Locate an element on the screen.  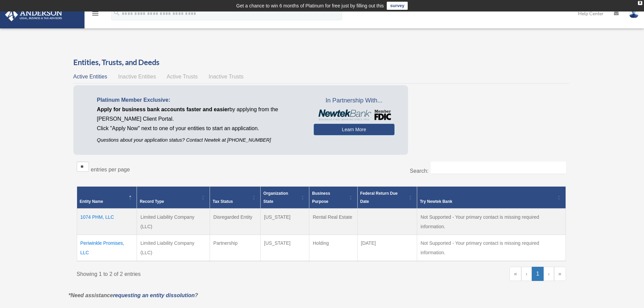
td: Holding is located at coordinates (334, 248).